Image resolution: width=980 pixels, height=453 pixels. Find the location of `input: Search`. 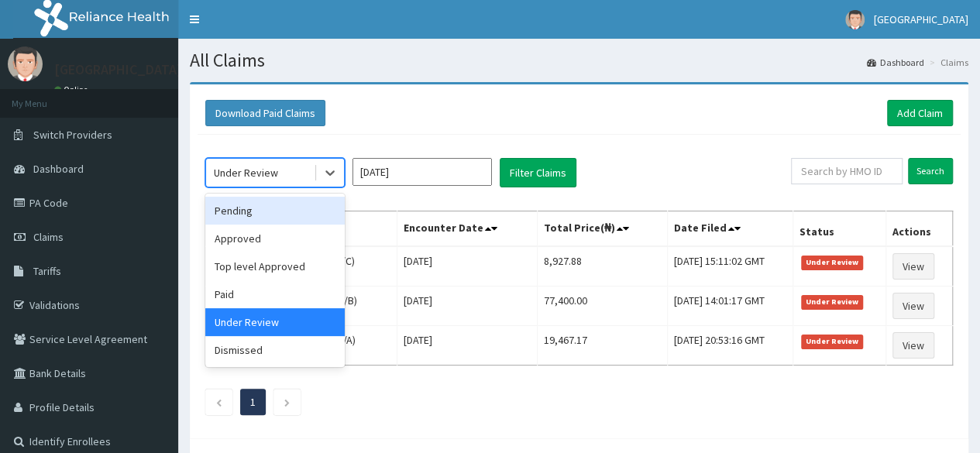

input: Search is located at coordinates (931, 171).